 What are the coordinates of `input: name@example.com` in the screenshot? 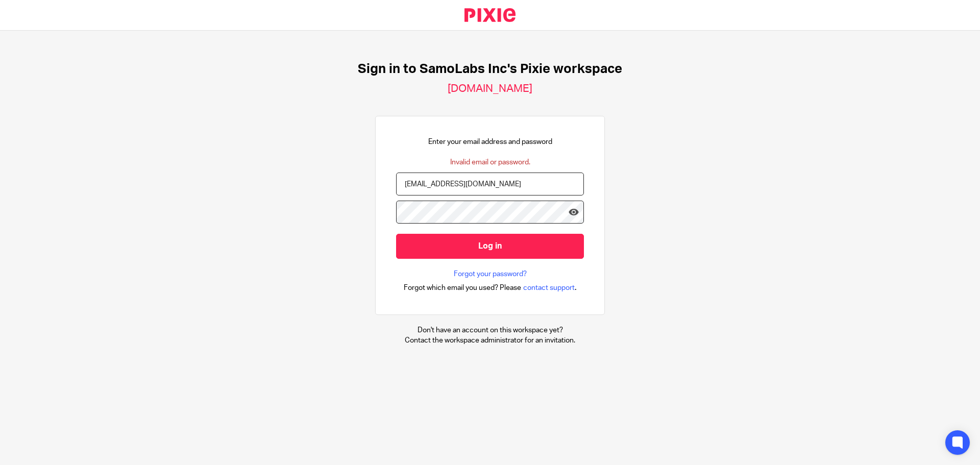 It's located at (490, 184).